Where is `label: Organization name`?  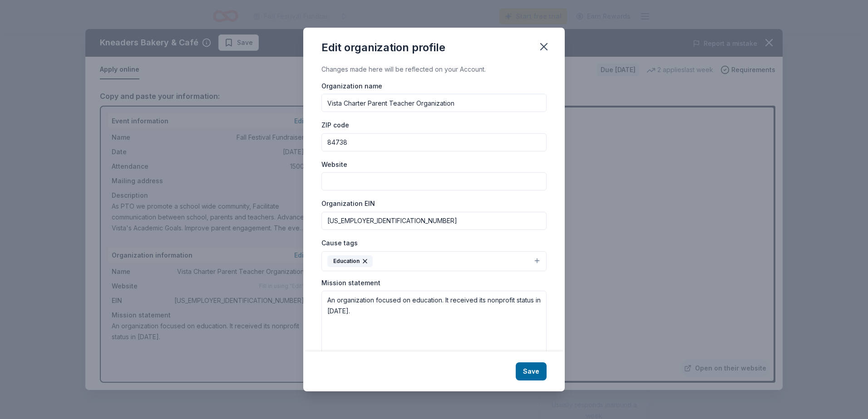 label: Organization name is located at coordinates (352, 86).